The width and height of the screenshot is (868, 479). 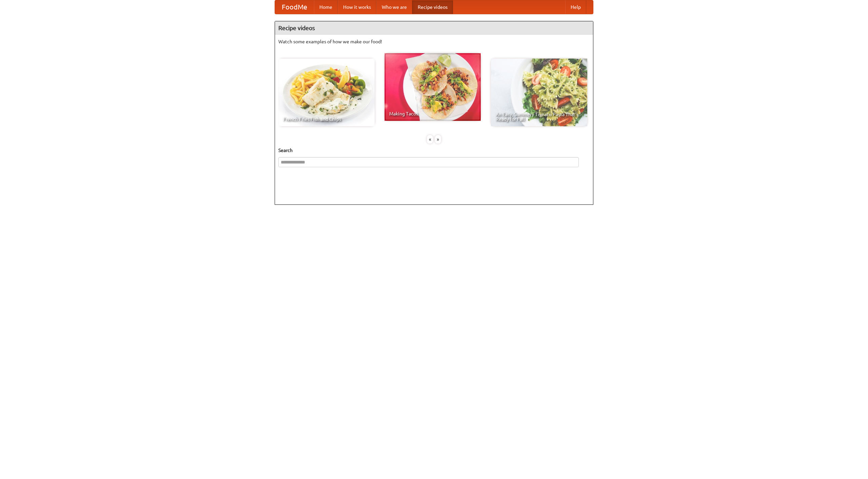 What do you see at coordinates (357, 7) in the screenshot?
I see `a: How it works` at bounding box center [357, 7].